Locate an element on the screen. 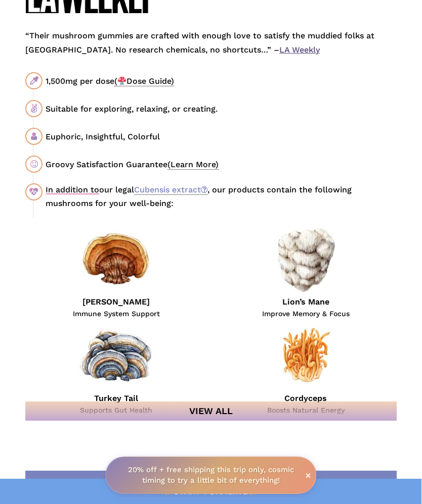 This screenshot has width=422, height=504. a: LA Weekly is located at coordinates (299, 50).